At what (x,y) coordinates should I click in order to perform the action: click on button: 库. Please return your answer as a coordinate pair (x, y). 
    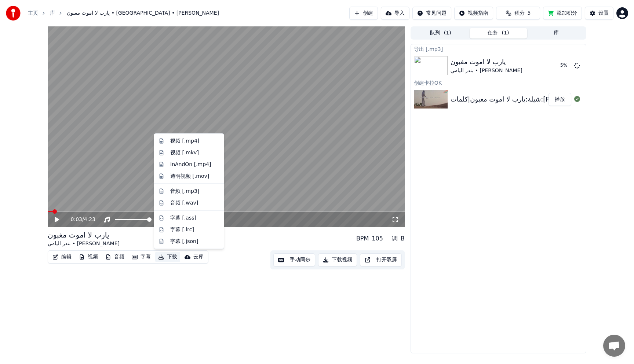
    Looking at the image, I should click on (556, 33).